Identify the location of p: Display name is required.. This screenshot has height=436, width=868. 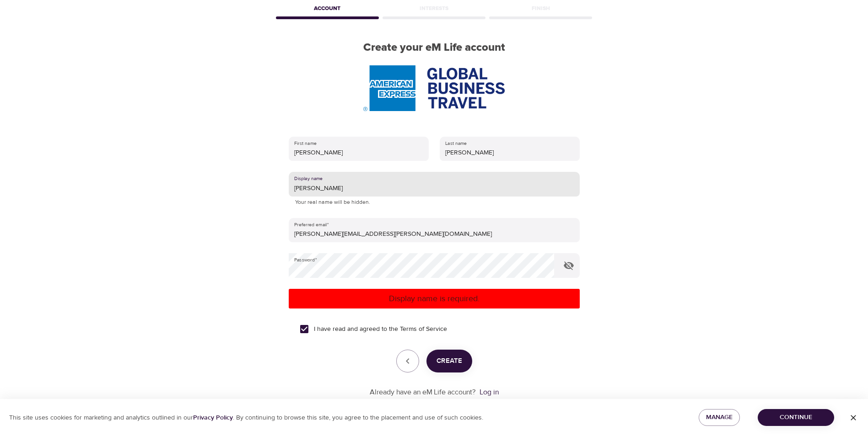
(434, 298).